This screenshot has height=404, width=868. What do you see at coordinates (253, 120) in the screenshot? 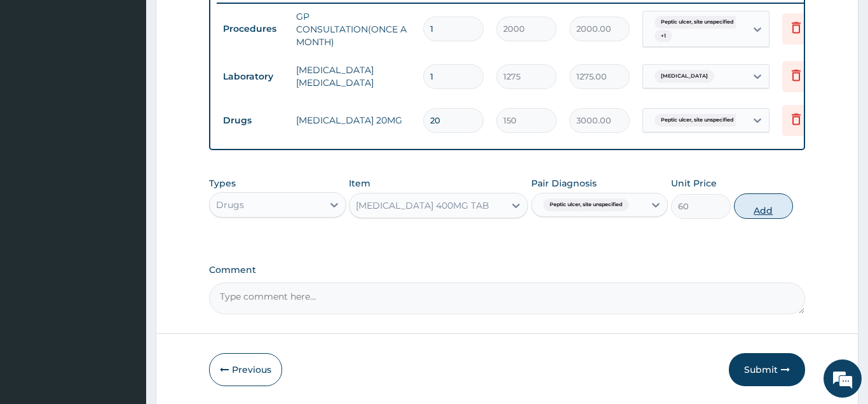
I see `td: Drugs` at bounding box center [253, 120].